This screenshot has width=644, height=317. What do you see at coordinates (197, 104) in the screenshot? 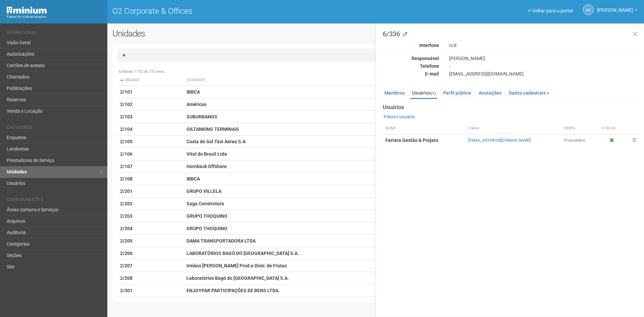
I see `strong: Américas` at bounding box center [197, 104].